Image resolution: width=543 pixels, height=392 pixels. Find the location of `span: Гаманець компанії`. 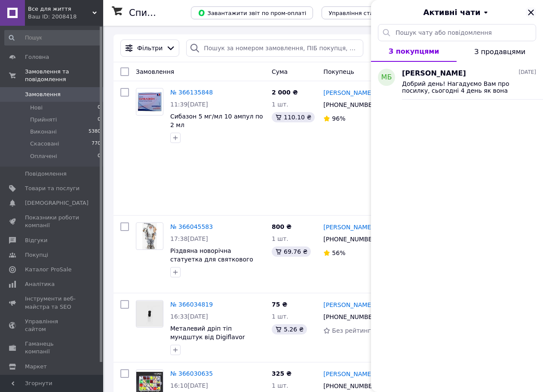

span: Гаманець компанії is located at coordinates (52, 348).